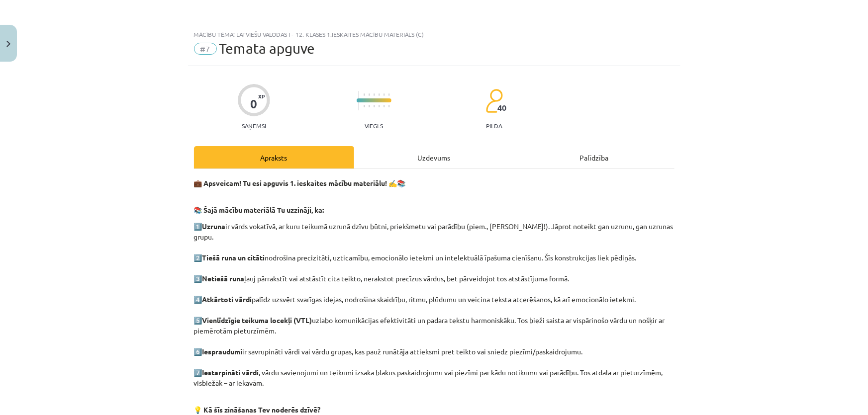 The image size is (868, 415). I want to click on strong: Uzruna, so click(214, 226).